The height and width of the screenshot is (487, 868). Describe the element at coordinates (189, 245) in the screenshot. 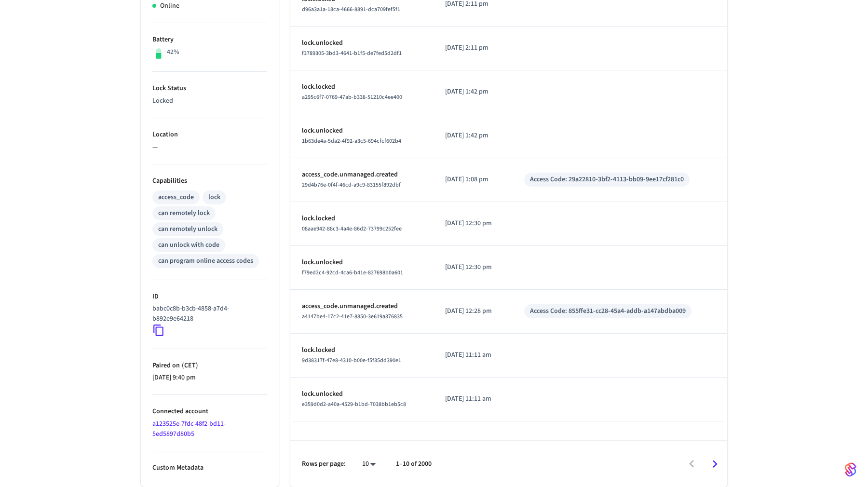

I see `div: can unlock with code` at that location.